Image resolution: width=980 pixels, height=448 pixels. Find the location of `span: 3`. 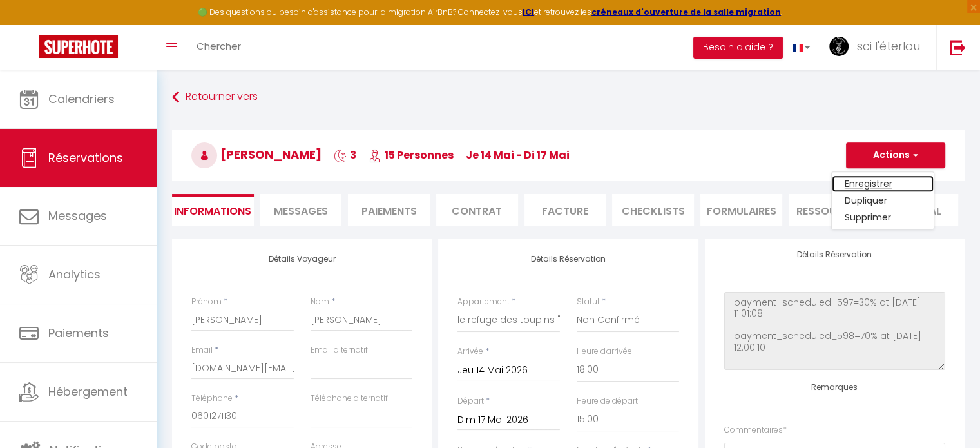

span: 3 is located at coordinates (345, 154).